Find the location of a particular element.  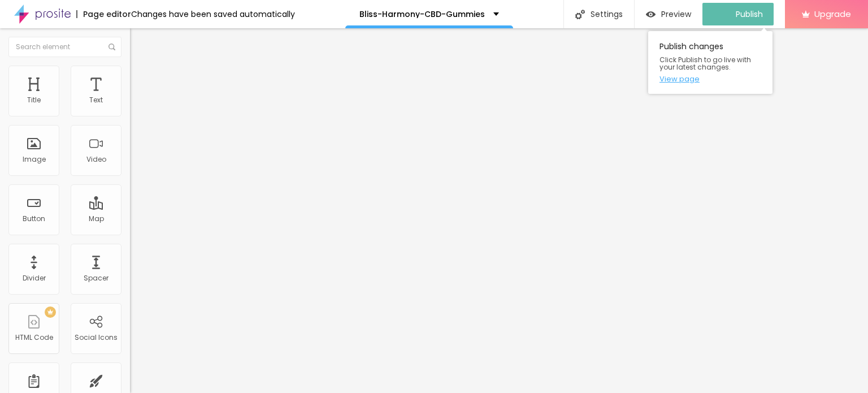

span: Click Publish to go live with your latest changes. is located at coordinates (711, 63).